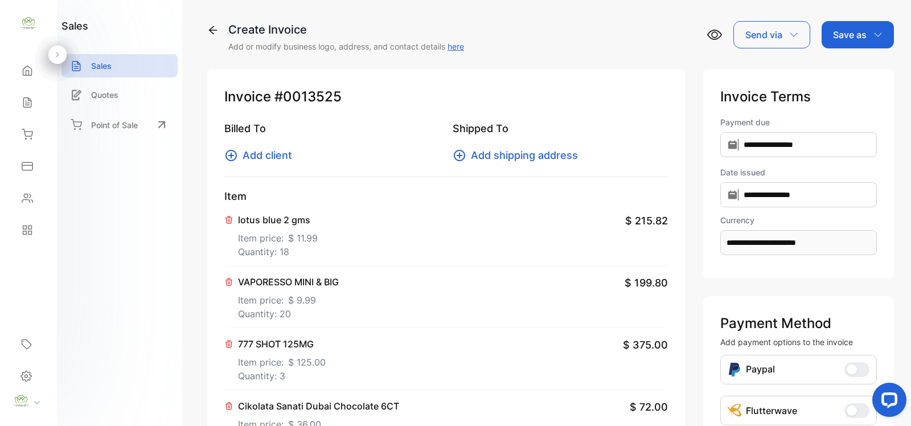  I want to click on a: here, so click(456, 46).